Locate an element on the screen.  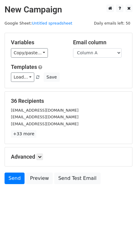
h5: Variables is located at coordinates (37, 42).